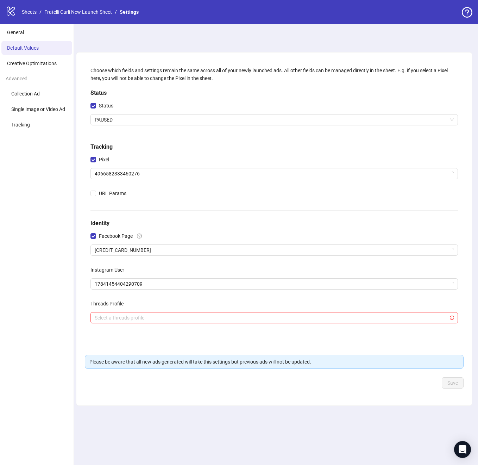 The image size is (478, 465). Describe the element at coordinates (104, 160) in the screenshot. I see `span: Pixel` at that location.